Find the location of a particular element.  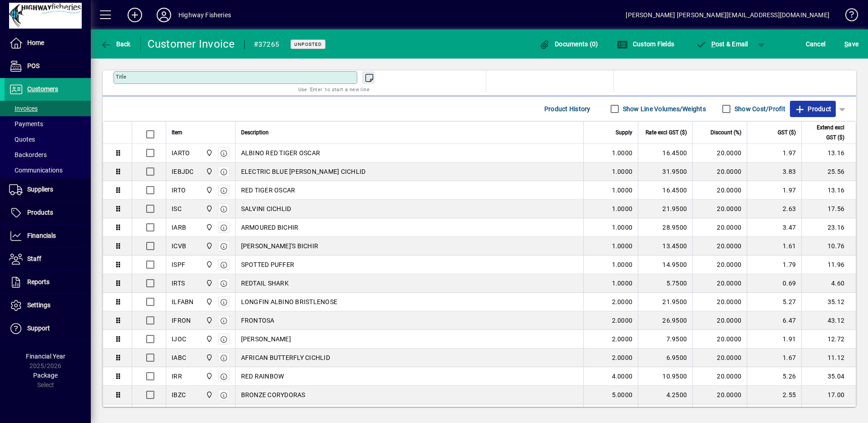

div: IARTO is located at coordinates (181, 153).